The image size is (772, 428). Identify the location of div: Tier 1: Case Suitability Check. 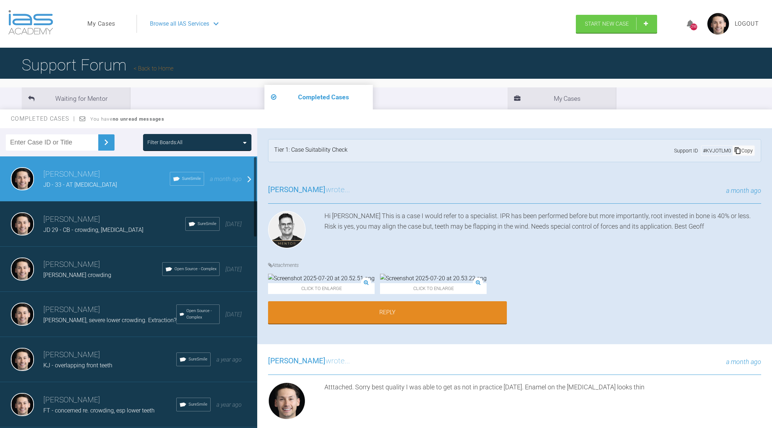
(311, 151).